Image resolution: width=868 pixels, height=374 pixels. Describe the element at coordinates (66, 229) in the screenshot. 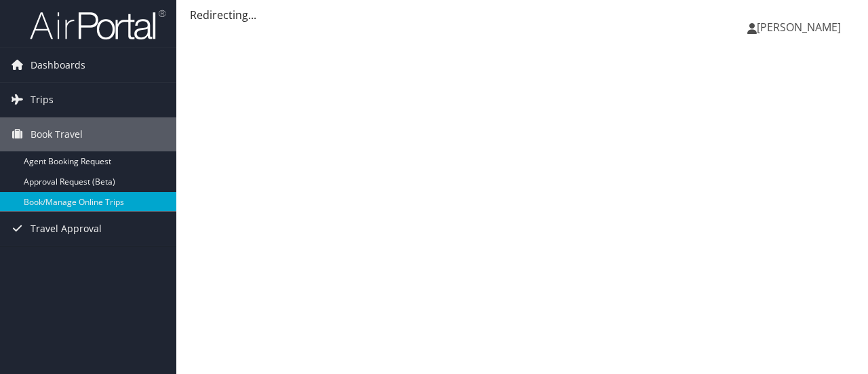

I see `span: Travel Approval` at that location.